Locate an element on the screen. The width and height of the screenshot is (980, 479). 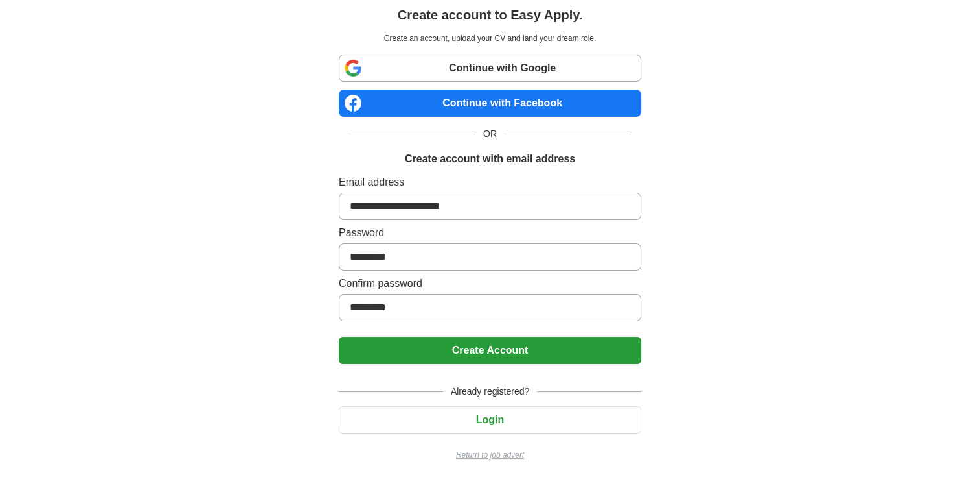
p: Create an account, upload your CV and land your dream role. is located at coordinates (490, 38).